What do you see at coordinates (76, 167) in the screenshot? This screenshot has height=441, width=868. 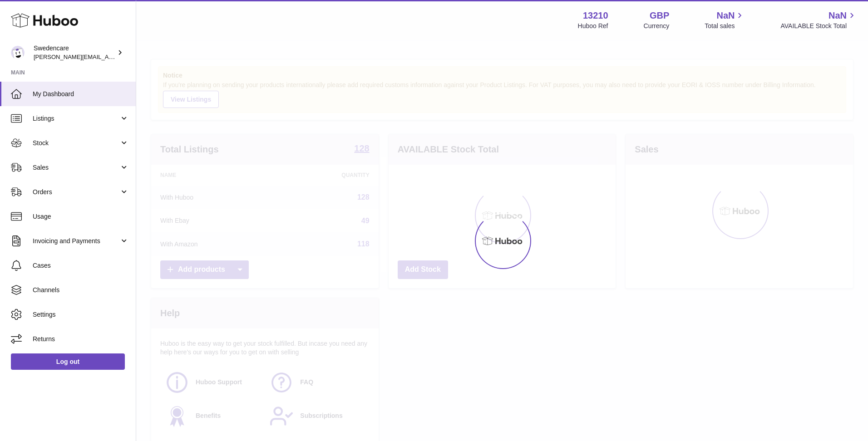 I see `span: Sales` at bounding box center [76, 167].